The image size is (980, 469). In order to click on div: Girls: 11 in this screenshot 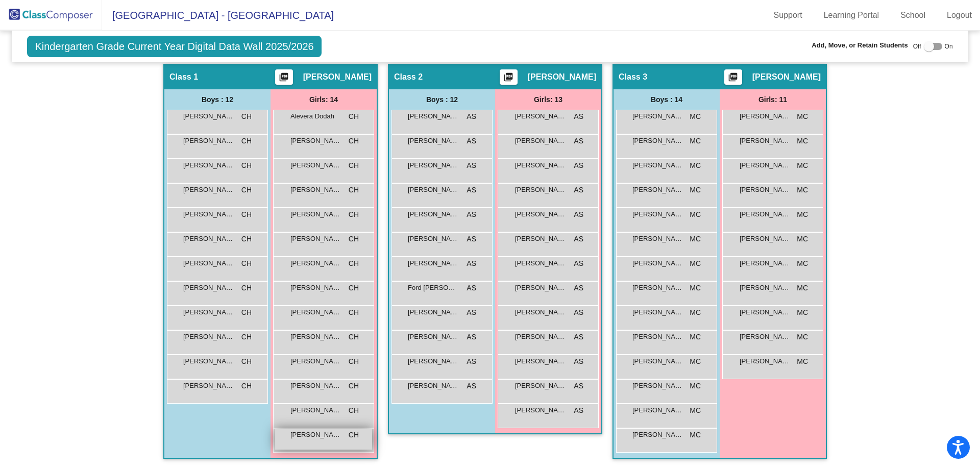, I will do `click(773, 99)`.